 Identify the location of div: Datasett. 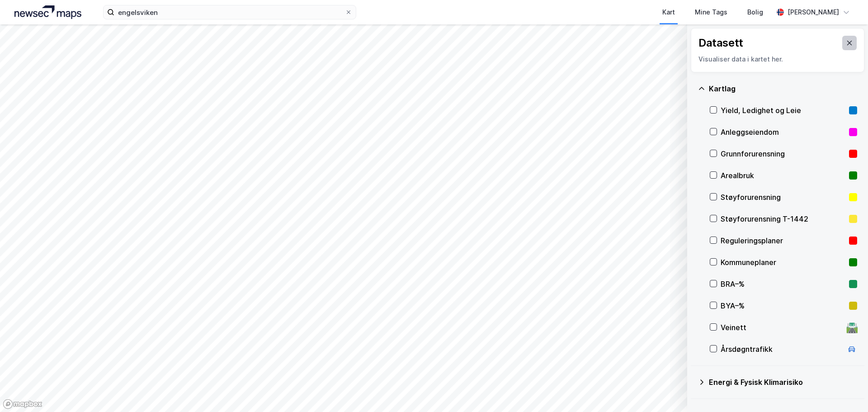
(720, 43).